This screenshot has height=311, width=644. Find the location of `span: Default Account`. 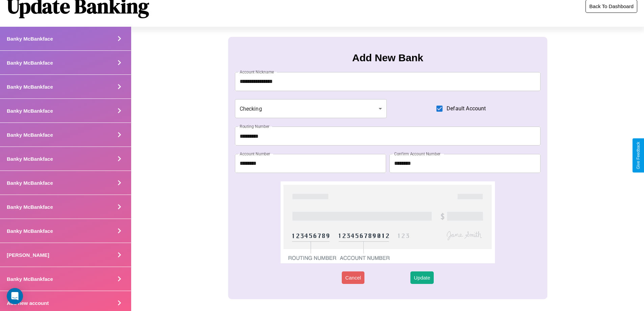

span: Default Account is located at coordinates (466, 108).